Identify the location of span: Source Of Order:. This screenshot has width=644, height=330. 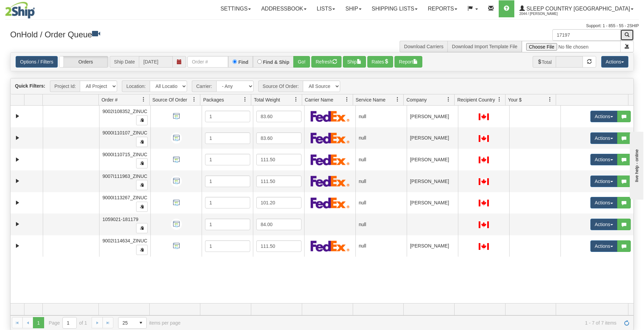
(281, 86).